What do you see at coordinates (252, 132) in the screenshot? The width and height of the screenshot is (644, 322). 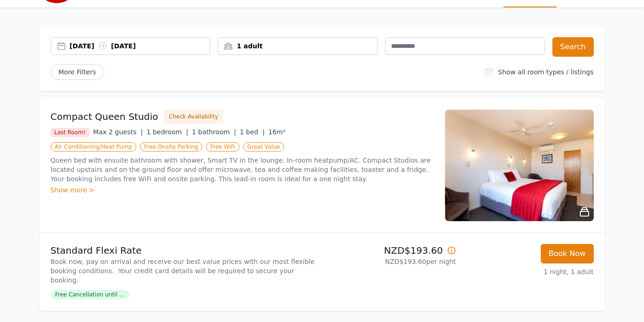 I see `span: 1 bed |` at bounding box center [252, 132].